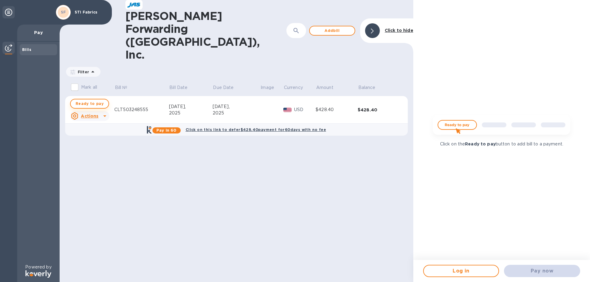 This screenshot has height=282, width=590. Describe the element at coordinates (166, 130) in the screenshot. I see `b: Pay in 60` at that location.